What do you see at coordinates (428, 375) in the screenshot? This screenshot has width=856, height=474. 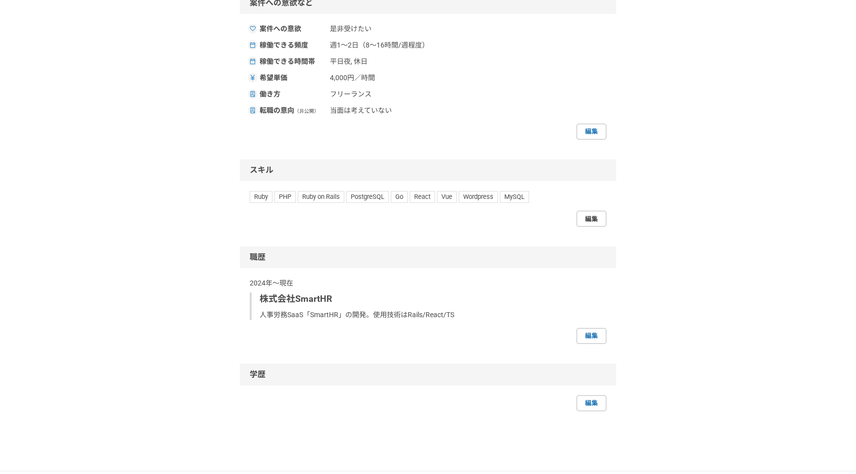 I see `div: 学歴` at bounding box center [428, 375].